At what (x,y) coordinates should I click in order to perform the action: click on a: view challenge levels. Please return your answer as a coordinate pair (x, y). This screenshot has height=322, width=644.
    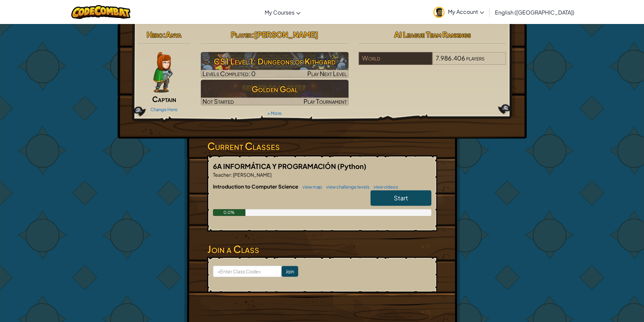
    Looking at the image, I should click on (346, 187).